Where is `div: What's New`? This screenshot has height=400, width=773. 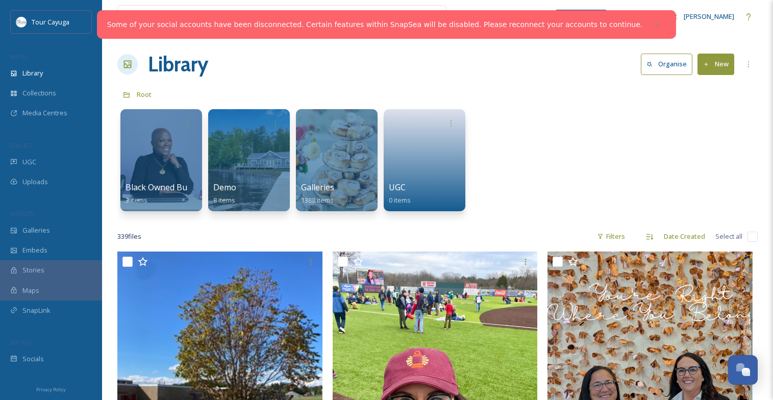 div: What's New is located at coordinates (581, 17).